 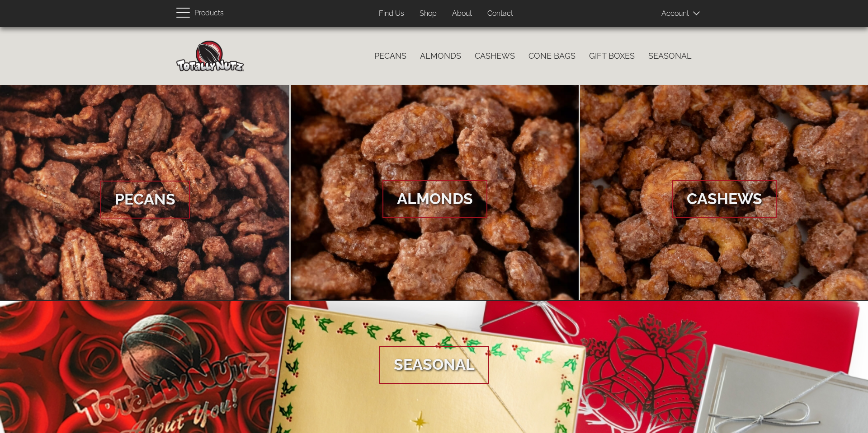 What do you see at coordinates (390, 56) in the screenshot?
I see `a: Pecans` at bounding box center [390, 56].